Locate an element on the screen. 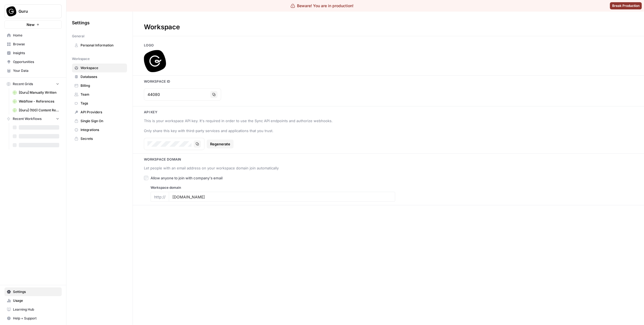 The image size is (644, 325). a: Team is located at coordinates (99, 95).